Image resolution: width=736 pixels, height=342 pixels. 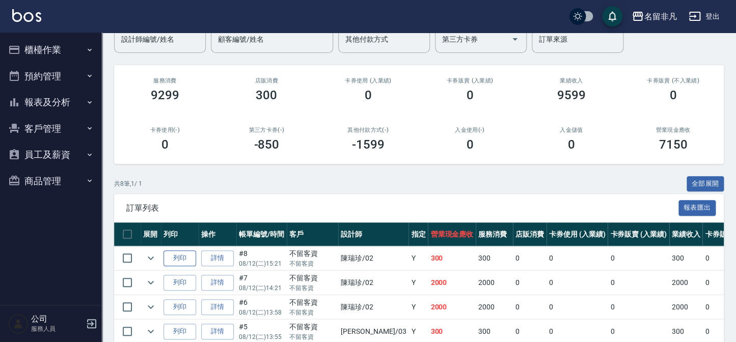 I want to click on h2: 卡券販賣 (不入業績), so click(x=674, y=81).